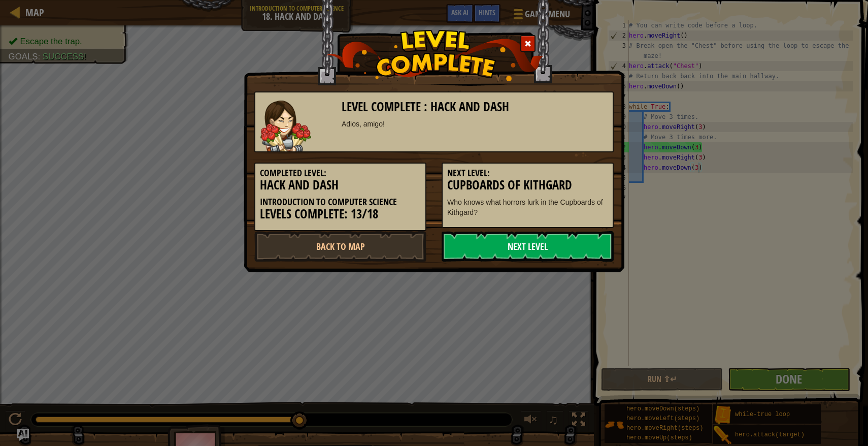  I want to click on img: guardian.png, so click(286, 126).